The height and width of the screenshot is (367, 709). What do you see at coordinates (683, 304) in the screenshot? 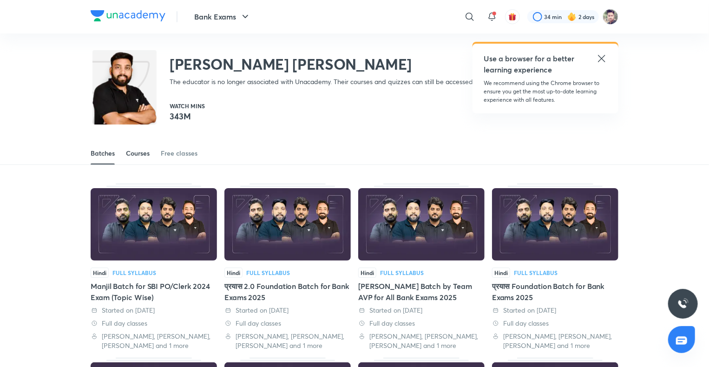
I see `img: ttu` at bounding box center [683, 304].